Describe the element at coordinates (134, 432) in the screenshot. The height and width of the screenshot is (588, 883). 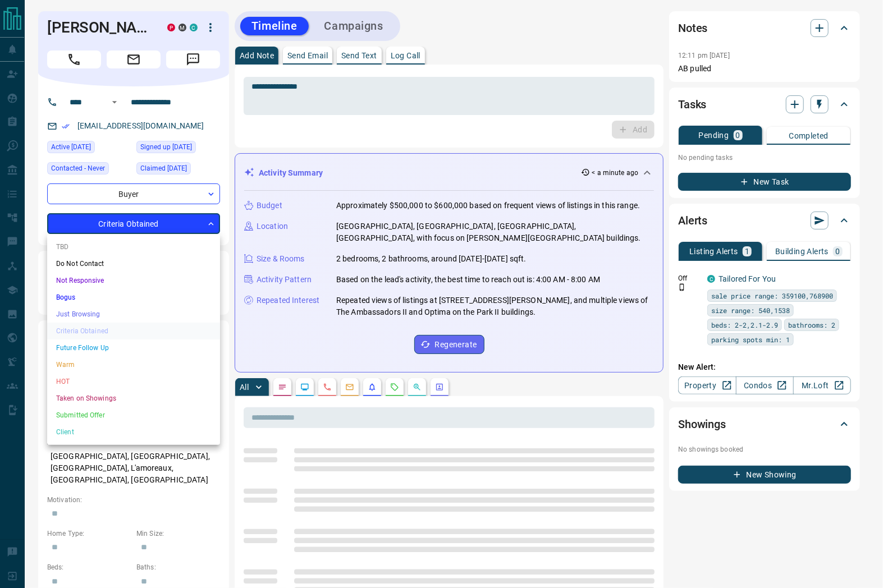
I see `li: Client` at that location.